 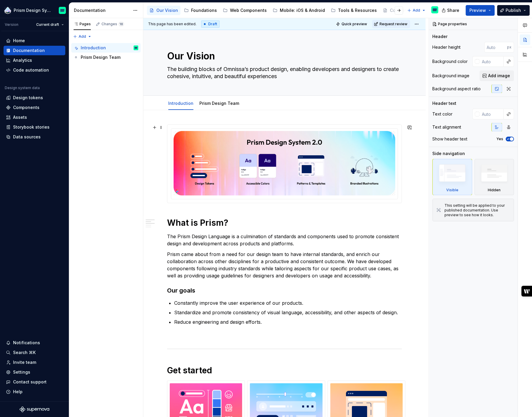 I want to click on a: Mobile: iOS & Android, so click(x=299, y=10).